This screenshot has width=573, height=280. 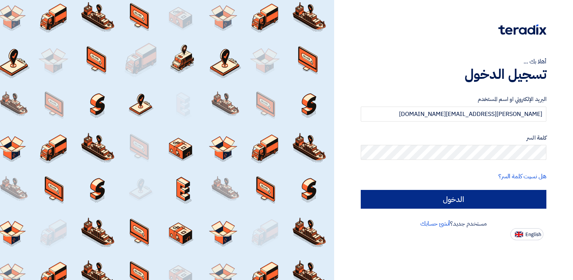 What do you see at coordinates (533, 234) in the screenshot?
I see `span: English` at bounding box center [533, 234].